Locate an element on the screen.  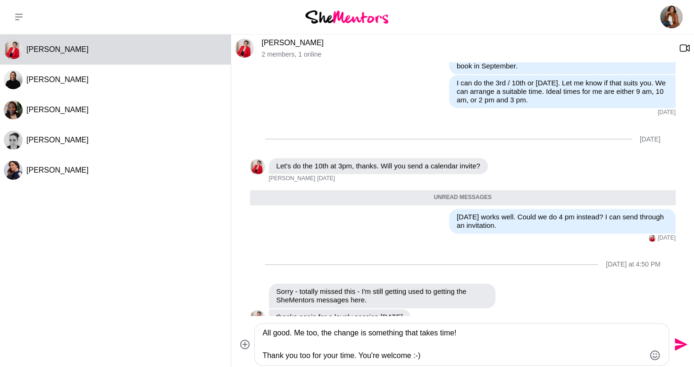
div: Getrude Mereki is located at coordinates (13, 110).